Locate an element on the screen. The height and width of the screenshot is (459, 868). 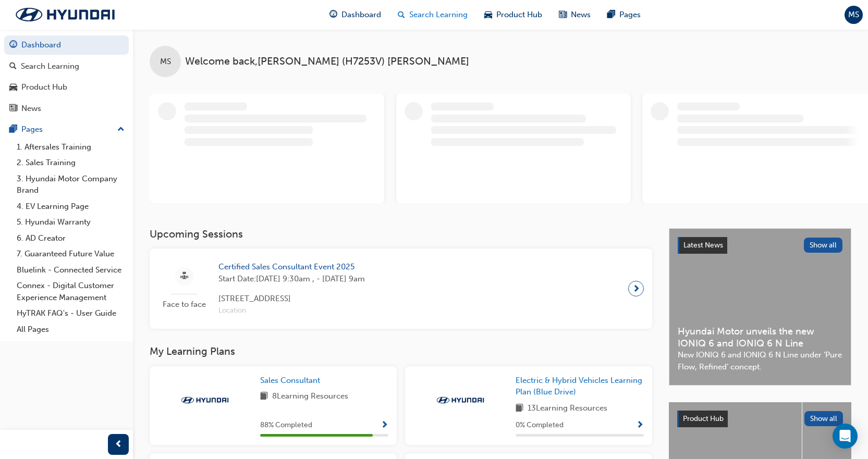
span: Latest News is located at coordinates (703, 245).